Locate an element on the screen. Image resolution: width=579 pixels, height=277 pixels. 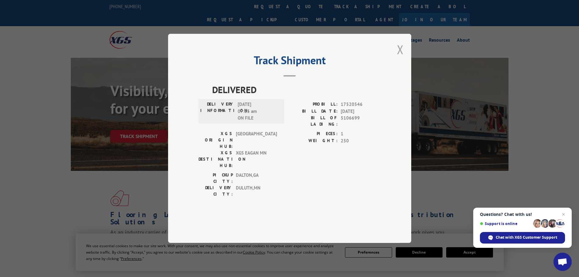
h2: Track Shipment is located at coordinates (290, 62).